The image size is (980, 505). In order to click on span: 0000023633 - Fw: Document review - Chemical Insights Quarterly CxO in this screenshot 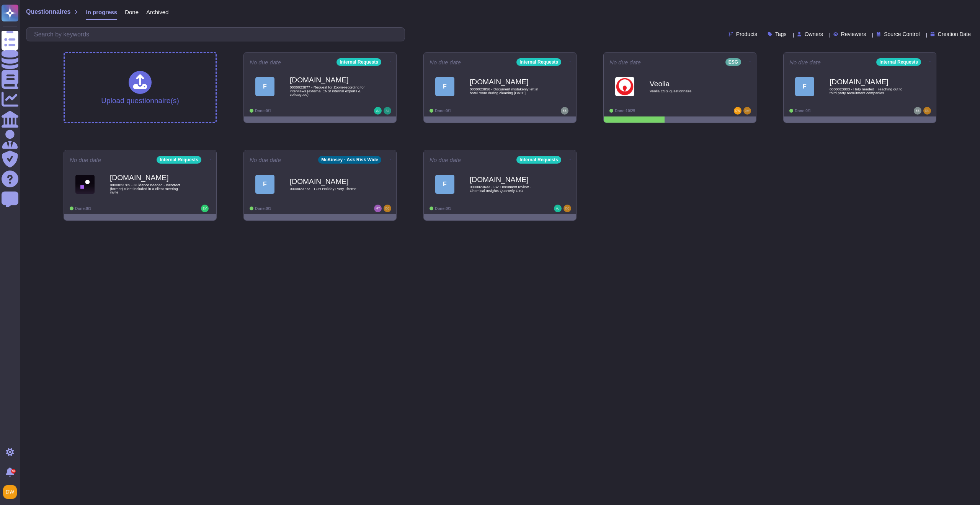, I will do `click(508, 188)`.